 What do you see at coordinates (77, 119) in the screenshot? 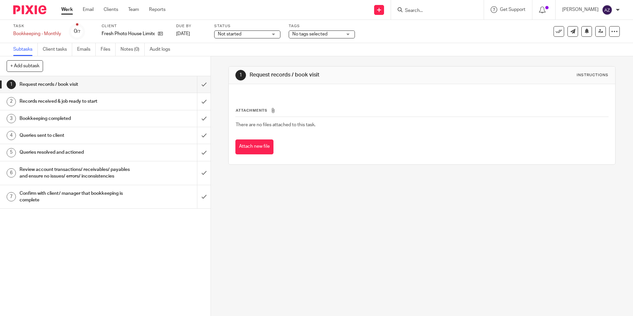
I see `h1: Bookkeeping completed` at bounding box center [77, 119].